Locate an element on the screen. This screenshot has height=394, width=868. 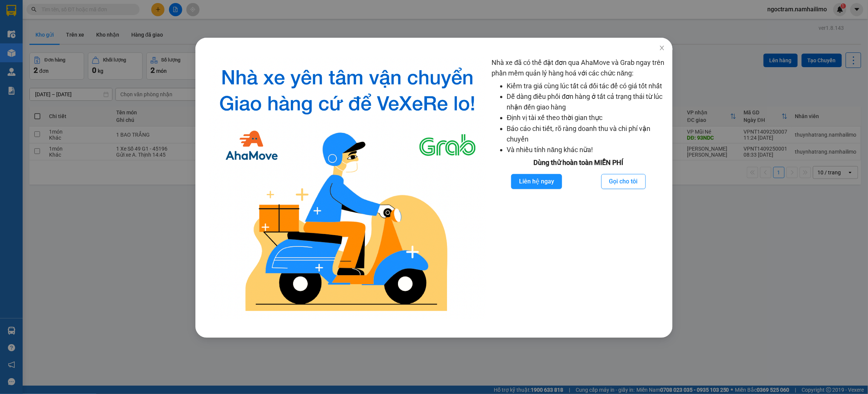
div: Nhà xe đã có thể đặt đơn qua AhaMove và Grab ngay trên phần mềm quản lý hàng hoá với các chức năng: is located at coordinates (579, 188).